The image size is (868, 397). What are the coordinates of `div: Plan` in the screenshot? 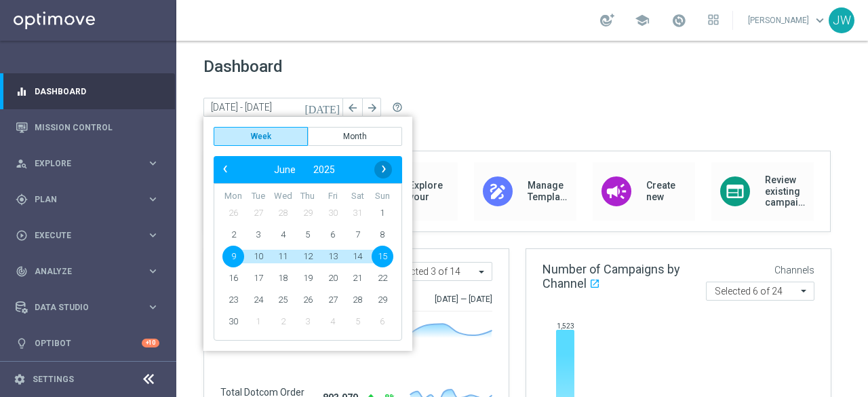 It's located at (81, 199).